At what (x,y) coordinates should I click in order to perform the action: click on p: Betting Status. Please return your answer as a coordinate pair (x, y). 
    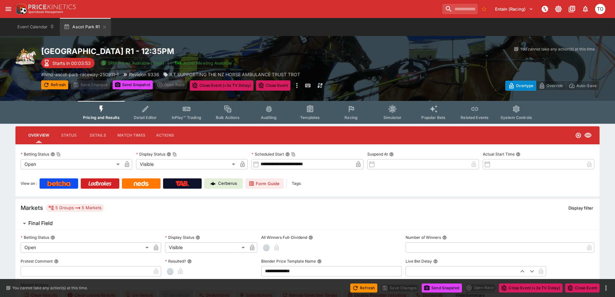
    Looking at the image, I should click on (35, 237).